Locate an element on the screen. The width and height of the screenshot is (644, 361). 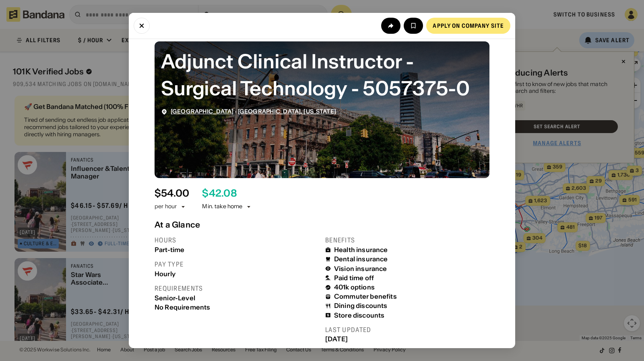
div: per hour is located at coordinates (166, 207).